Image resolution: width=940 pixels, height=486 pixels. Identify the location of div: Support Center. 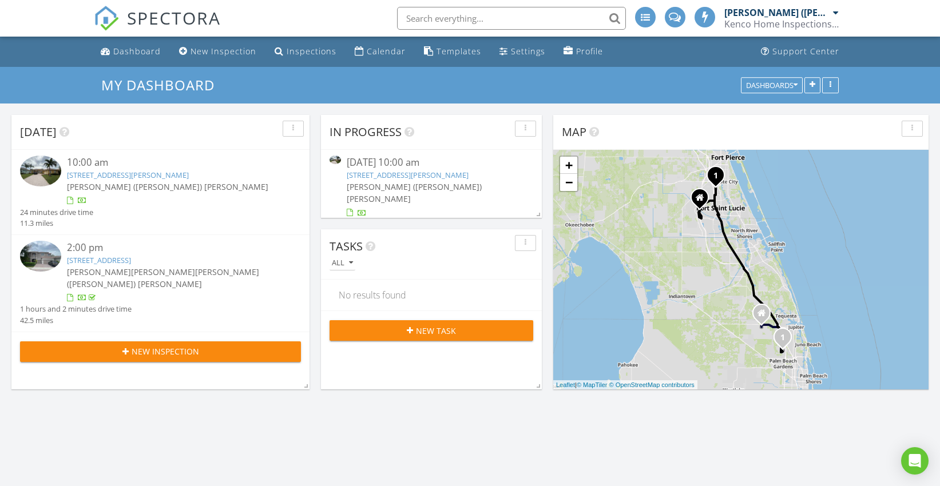
(806, 51).